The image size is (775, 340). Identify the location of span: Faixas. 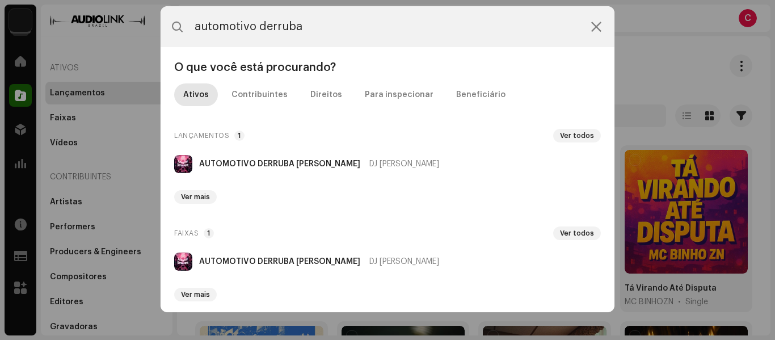
(187, 233).